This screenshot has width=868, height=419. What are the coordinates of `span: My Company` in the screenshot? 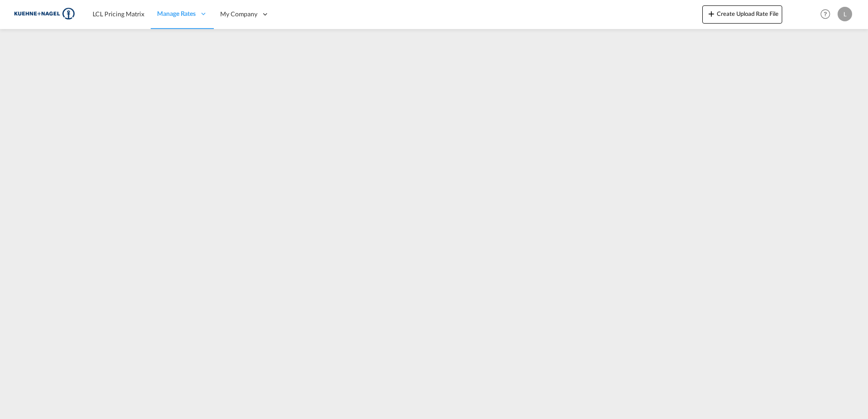 It's located at (238, 14).